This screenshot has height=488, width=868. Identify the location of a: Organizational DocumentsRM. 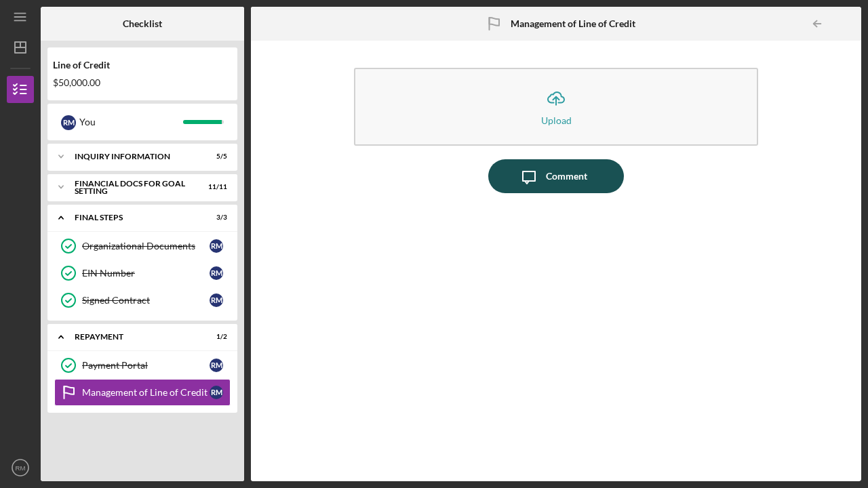
(143, 246).